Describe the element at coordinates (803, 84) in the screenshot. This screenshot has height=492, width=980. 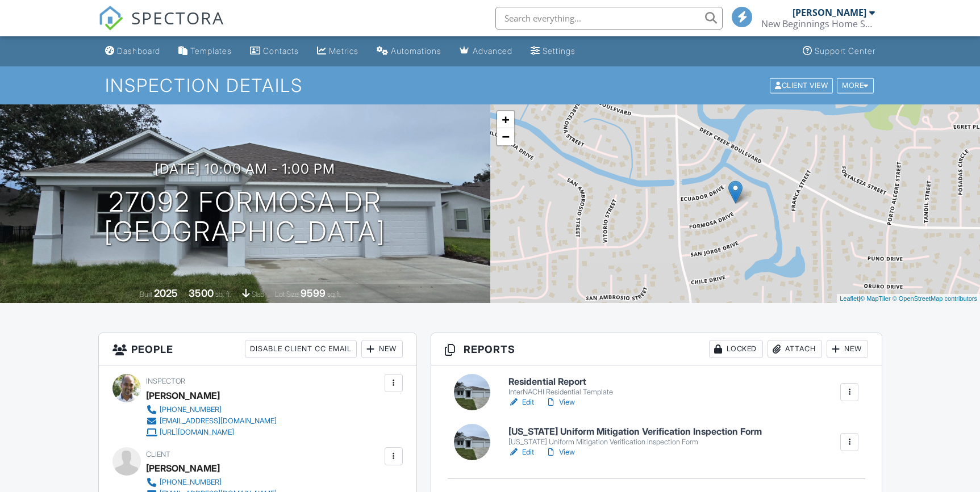
I see `a: Client View` at that location.